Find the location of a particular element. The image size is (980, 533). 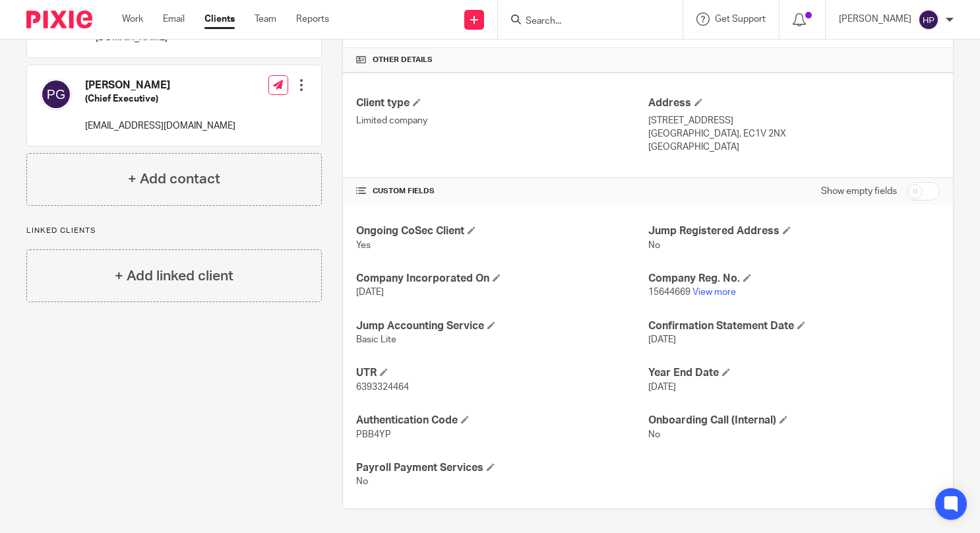

span: Other details is located at coordinates (403, 60).